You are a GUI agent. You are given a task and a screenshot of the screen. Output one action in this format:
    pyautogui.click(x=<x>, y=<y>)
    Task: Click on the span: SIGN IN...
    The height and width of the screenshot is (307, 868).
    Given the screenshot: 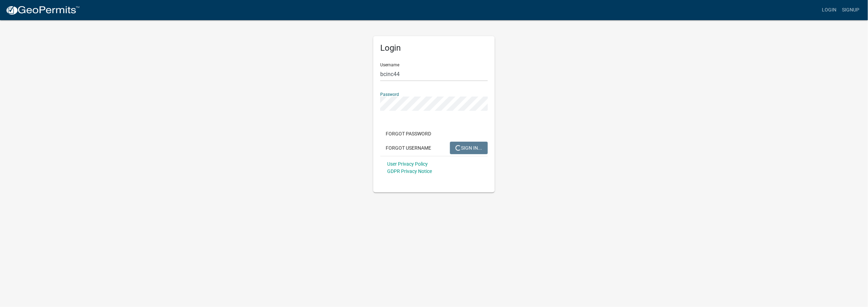 What is the action you would take?
    pyautogui.click(x=469, y=147)
    